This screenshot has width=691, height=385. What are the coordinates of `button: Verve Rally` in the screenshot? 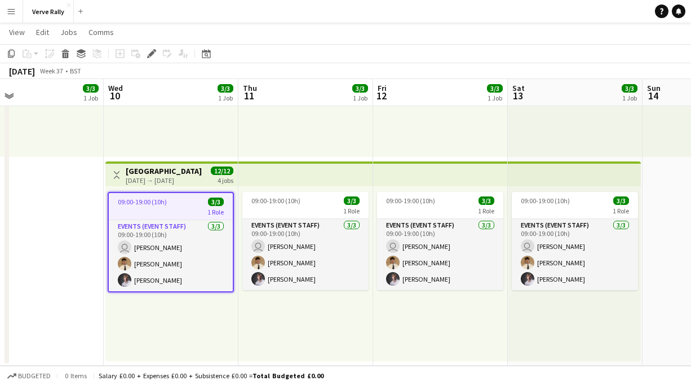 It's located at (49, 11).